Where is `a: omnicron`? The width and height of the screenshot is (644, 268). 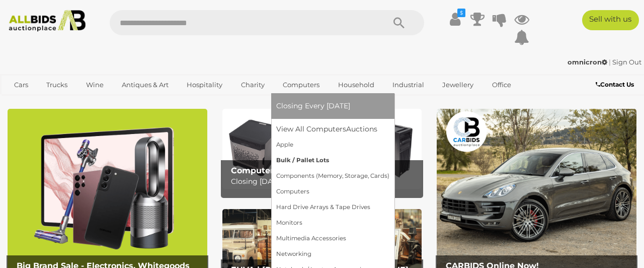 a: omnicron is located at coordinates (588, 62).